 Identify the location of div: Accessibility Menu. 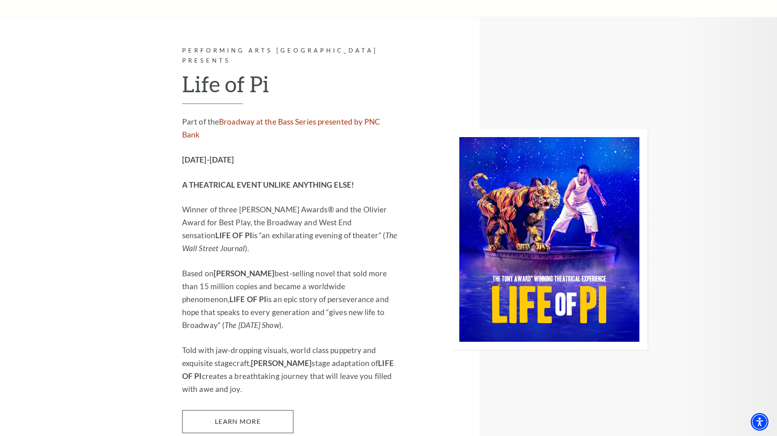
(759, 422).